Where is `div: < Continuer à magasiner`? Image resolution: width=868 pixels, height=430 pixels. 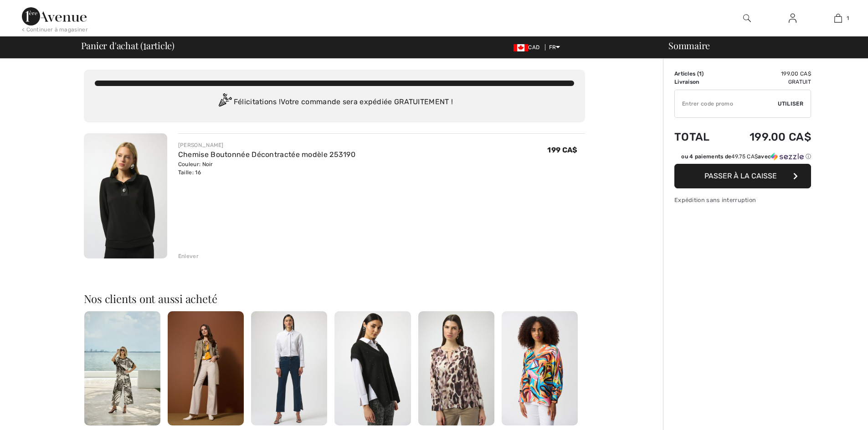 div: < Continuer à magasiner is located at coordinates (55, 30).